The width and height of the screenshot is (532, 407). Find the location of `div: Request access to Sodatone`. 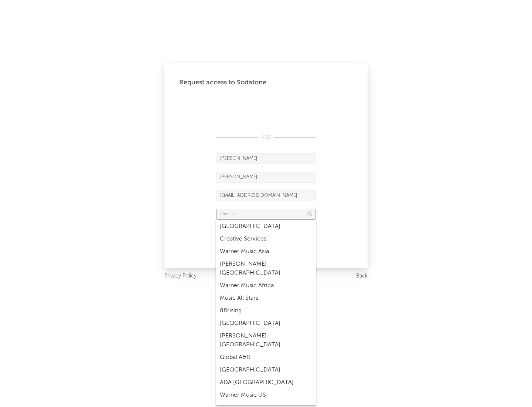

div: Request access to Sodatone is located at coordinates (266, 83).